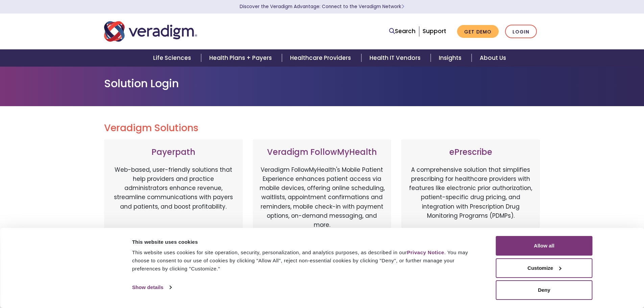 This screenshot has height=308, width=644. Describe the element at coordinates (425, 252) in the screenshot. I see `a: Privacy Notice` at that location.